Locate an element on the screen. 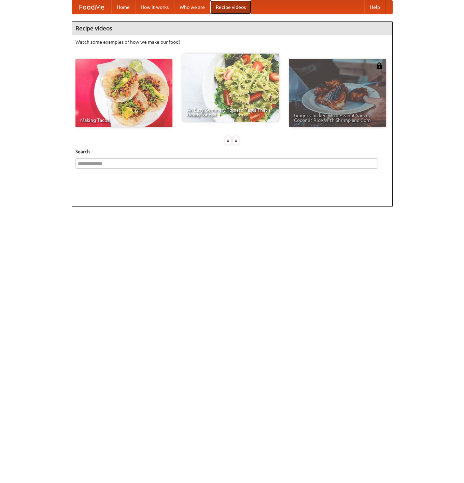 Image resolution: width=464 pixels, height=483 pixels. p: Watch some examples of how we make our food! is located at coordinates (232, 42).